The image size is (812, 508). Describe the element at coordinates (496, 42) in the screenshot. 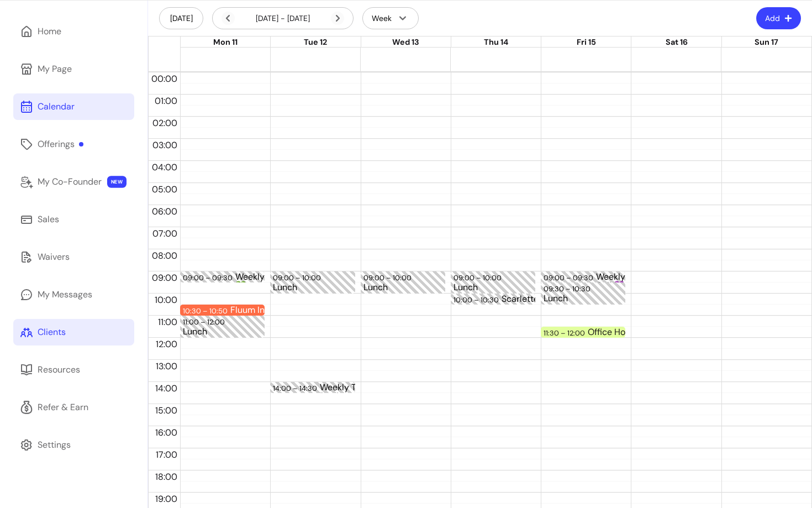

I see `span: Thu 14` at that location.